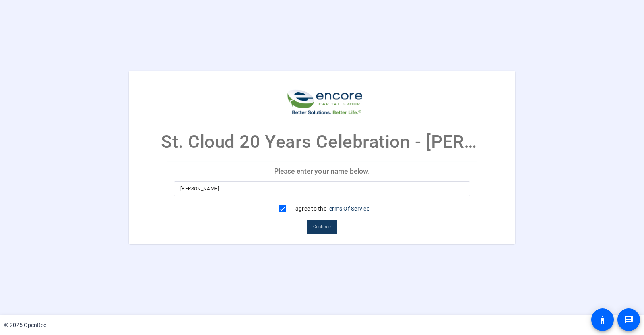  What do you see at coordinates (322, 97) in the screenshot?
I see `img: company-logo` at bounding box center [322, 97].